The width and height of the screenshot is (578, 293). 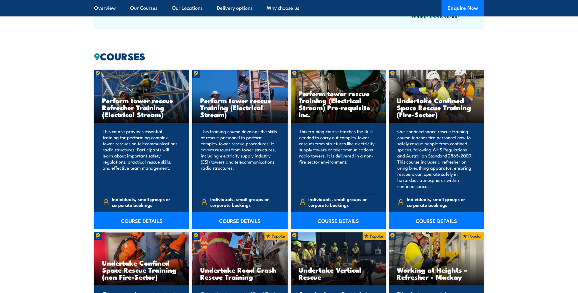 I want to click on p: This training course teaches the skills needed to carry out complex tower rescues from structures..., so click(x=337, y=159).